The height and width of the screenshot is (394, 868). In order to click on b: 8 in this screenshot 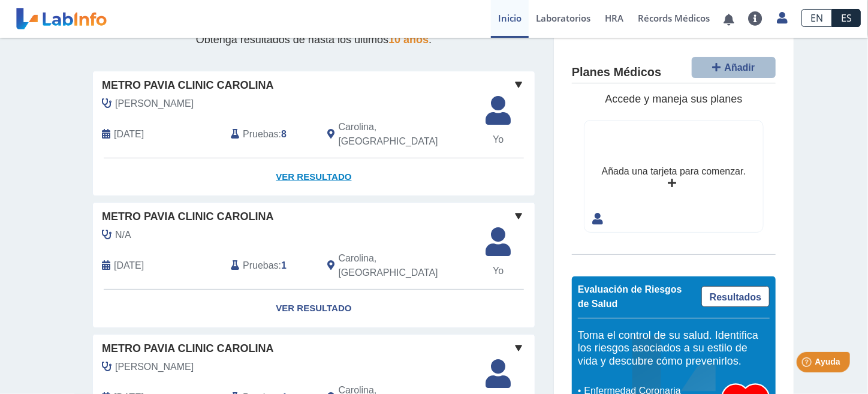, I will do `click(283, 134)`.